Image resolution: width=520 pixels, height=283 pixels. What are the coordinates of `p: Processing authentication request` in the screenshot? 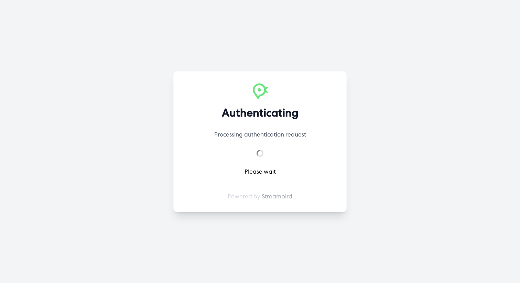 It's located at (260, 135).